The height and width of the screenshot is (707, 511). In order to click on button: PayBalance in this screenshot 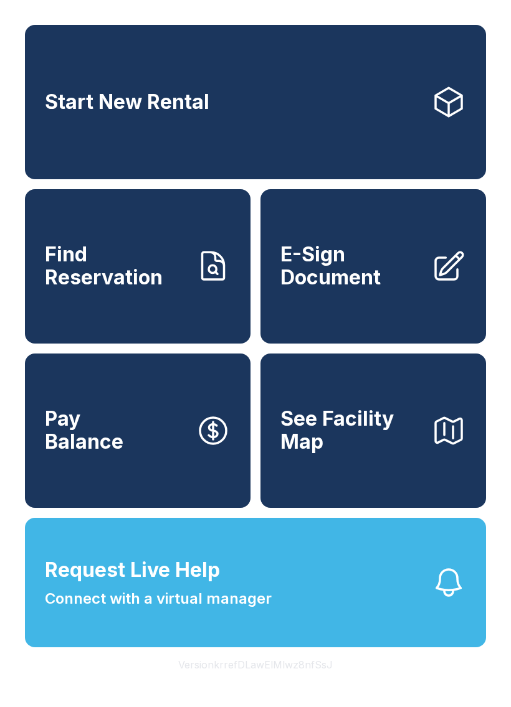, I will do `click(138, 431)`.